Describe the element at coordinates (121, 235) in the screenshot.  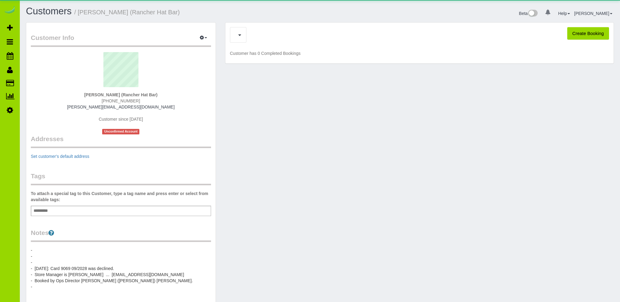
I see `legend: Notes` at that location.